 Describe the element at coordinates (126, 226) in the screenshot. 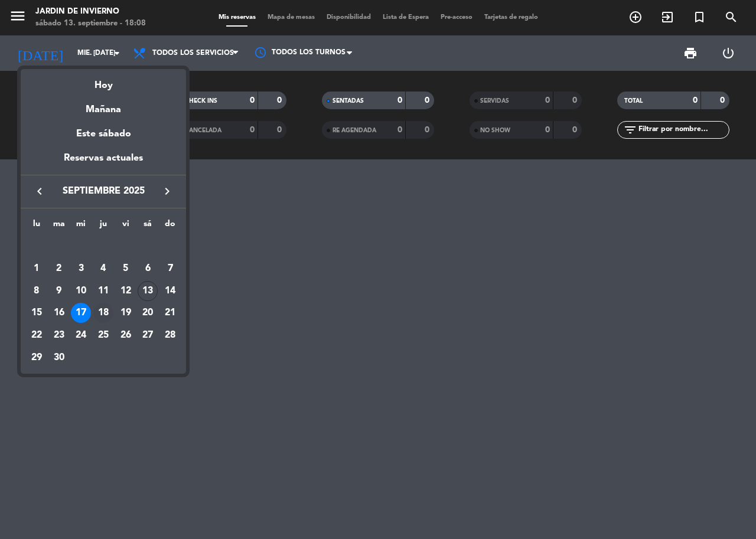

I see `th: viernes` at that location.